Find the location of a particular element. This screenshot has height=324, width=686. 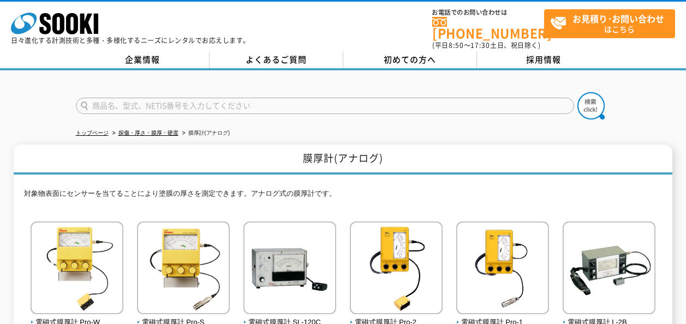

span: 17:30 is located at coordinates (480, 45).